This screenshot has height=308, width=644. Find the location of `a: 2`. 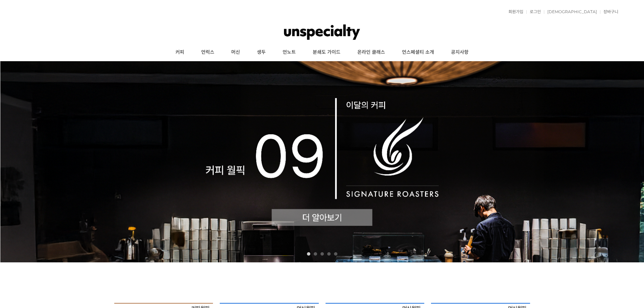

a: 2 is located at coordinates (315, 253).